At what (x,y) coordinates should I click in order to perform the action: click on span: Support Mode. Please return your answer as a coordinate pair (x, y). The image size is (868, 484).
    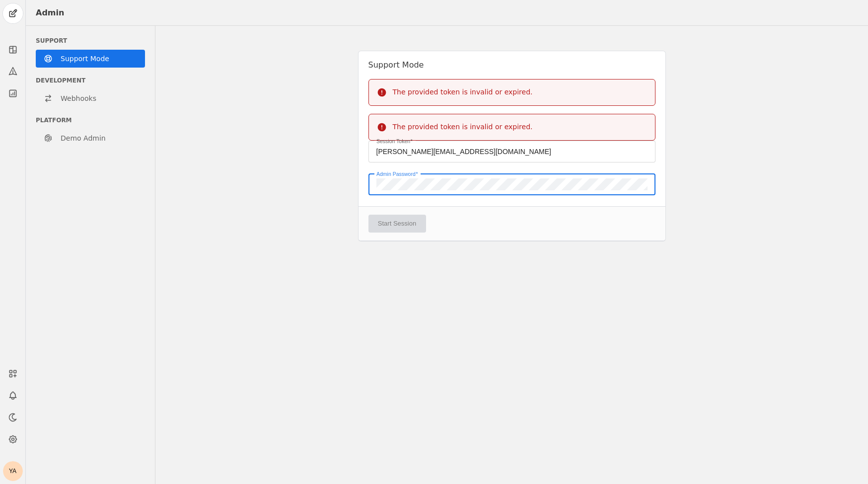
    Looking at the image, I should click on (85, 59).